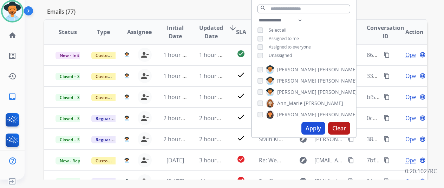  I want to click on p: 0.20.1027RC, so click(421, 171).